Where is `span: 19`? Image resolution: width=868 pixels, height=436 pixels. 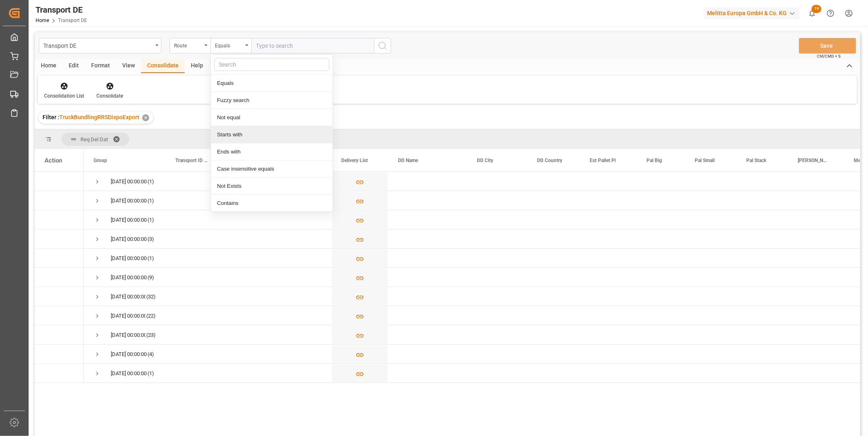
span: 19 is located at coordinates (816, 9).